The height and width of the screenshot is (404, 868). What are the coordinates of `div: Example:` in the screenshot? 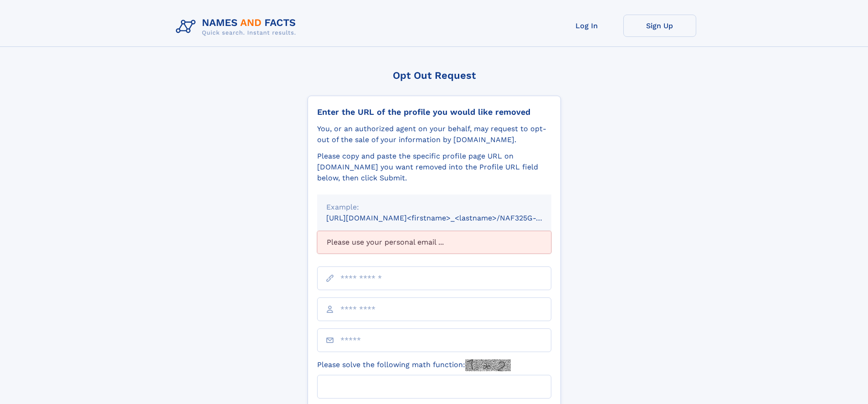 It's located at (434, 207).